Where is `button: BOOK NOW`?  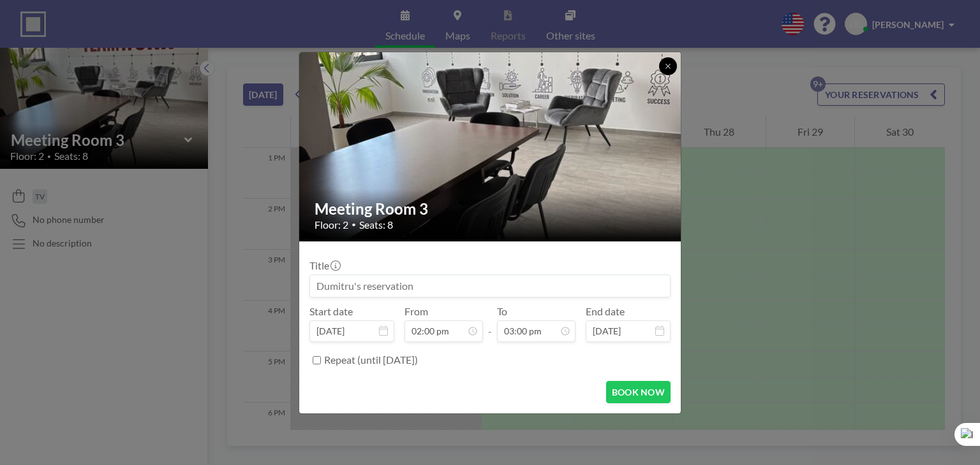
button: BOOK NOW is located at coordinates (638, 392).